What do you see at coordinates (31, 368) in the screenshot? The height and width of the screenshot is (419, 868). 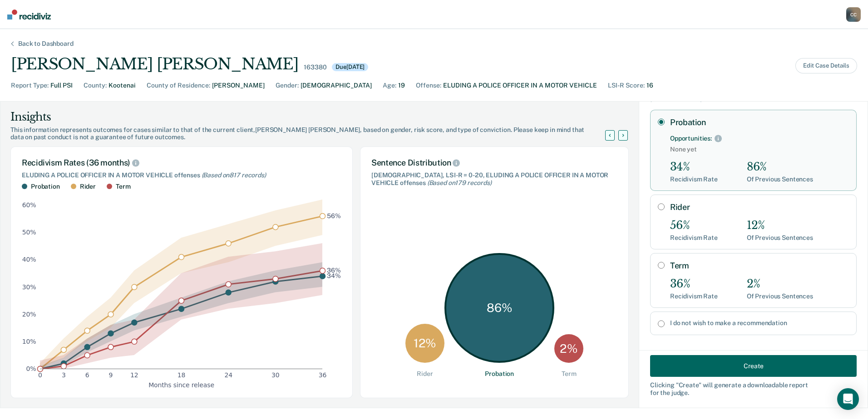 I see `text: 0%` at bounding box center [31, 368].